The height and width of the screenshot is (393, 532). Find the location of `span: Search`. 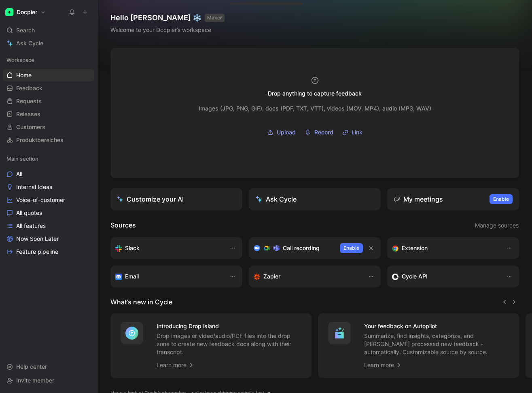

span: Search is located at coordinates (26, 30).